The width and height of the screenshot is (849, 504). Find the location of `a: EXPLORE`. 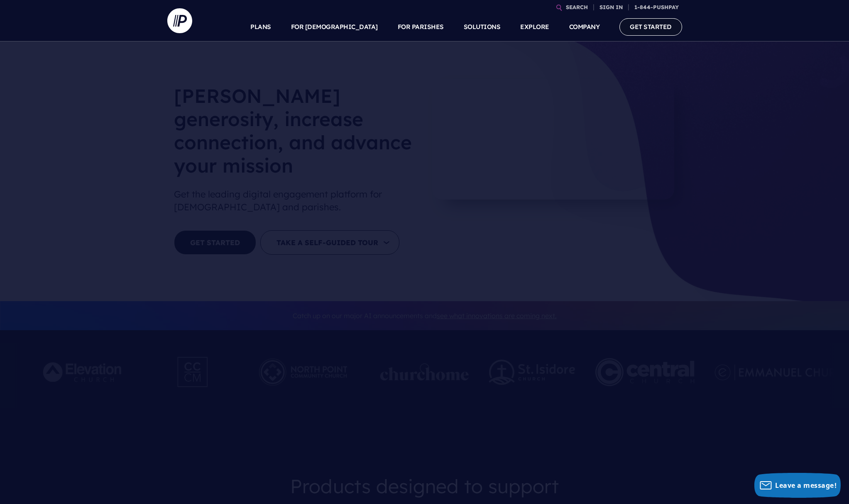

a: EXPLORE is located at coordinates (535, 27).